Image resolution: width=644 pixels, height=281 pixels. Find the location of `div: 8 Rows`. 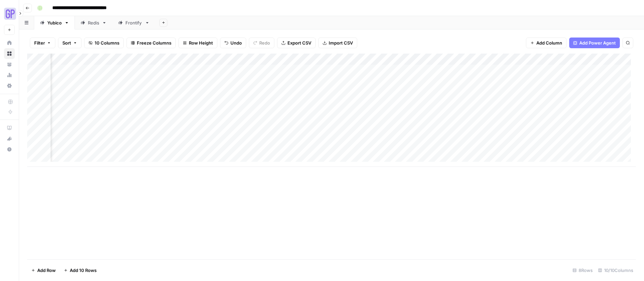

div: 8 Rows is located at coordinates (582, 270).